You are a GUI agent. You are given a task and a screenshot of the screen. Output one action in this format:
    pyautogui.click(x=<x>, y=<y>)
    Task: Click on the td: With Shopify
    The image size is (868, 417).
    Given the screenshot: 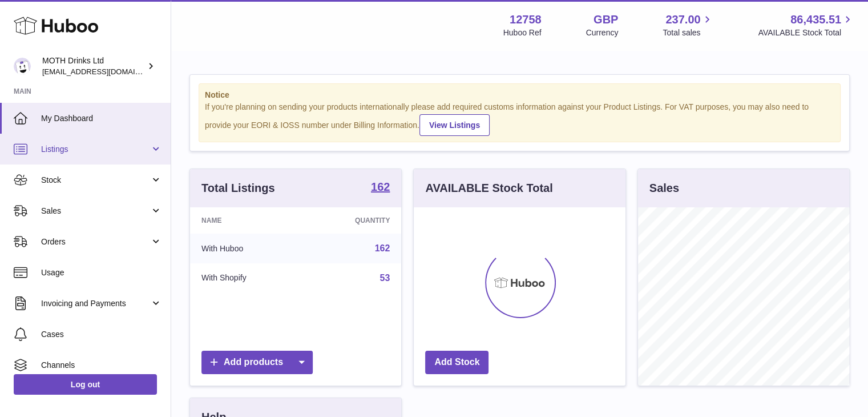 What is the action you would take?
    pyautogui.click(x=247, y=278)
    